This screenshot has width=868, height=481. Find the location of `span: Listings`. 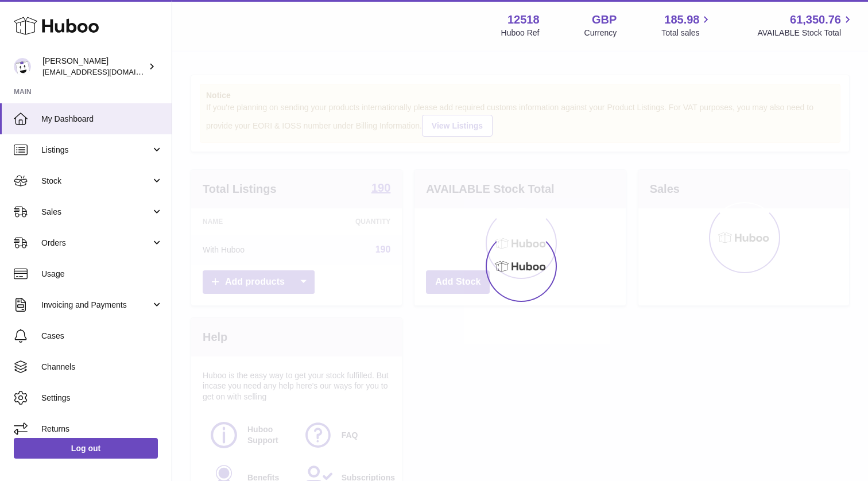

span: Listings is located at coordinates (96, 150).